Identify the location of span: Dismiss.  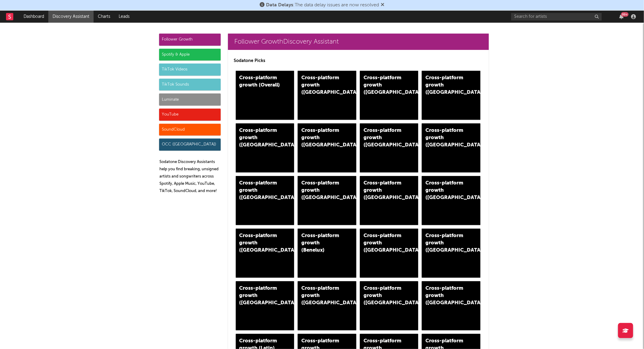
(382, 5).